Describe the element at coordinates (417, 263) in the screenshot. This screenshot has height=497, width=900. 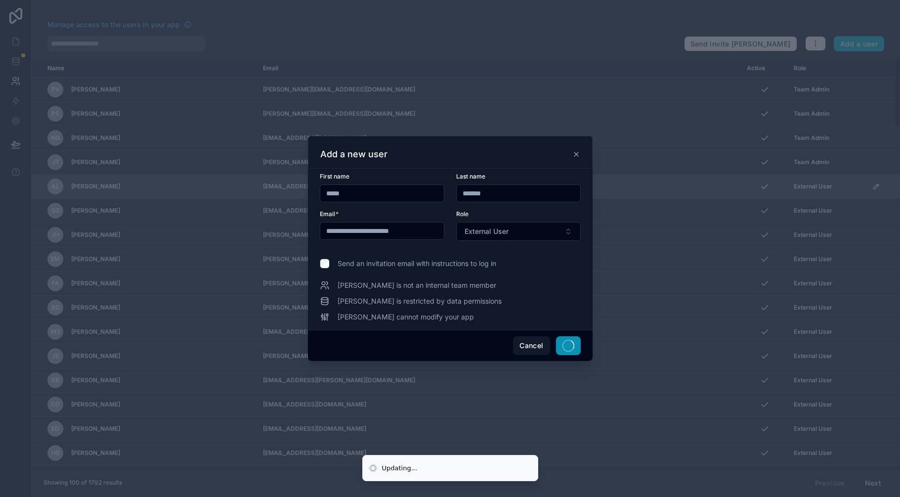
I see `span: Send an invitation email with instructions to log in` at that location.